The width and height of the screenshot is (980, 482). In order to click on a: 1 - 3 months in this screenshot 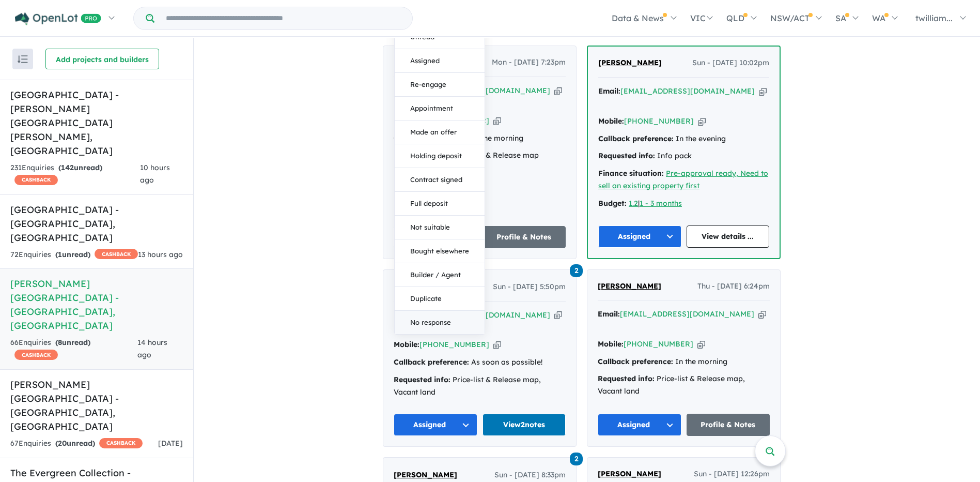, I will do `click(661, 203)`.